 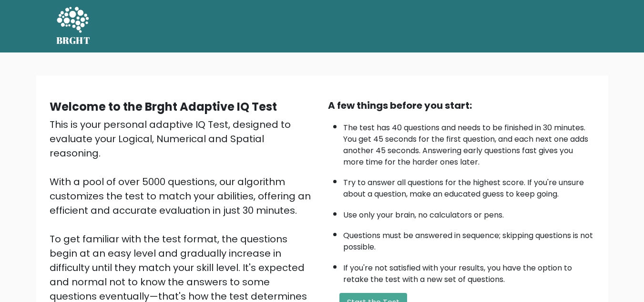 I want to click on li: The test has 40 questions and needs to be finished in 30 minutes. You get 45 seconds for the firs..., so click(x=470, y=143).